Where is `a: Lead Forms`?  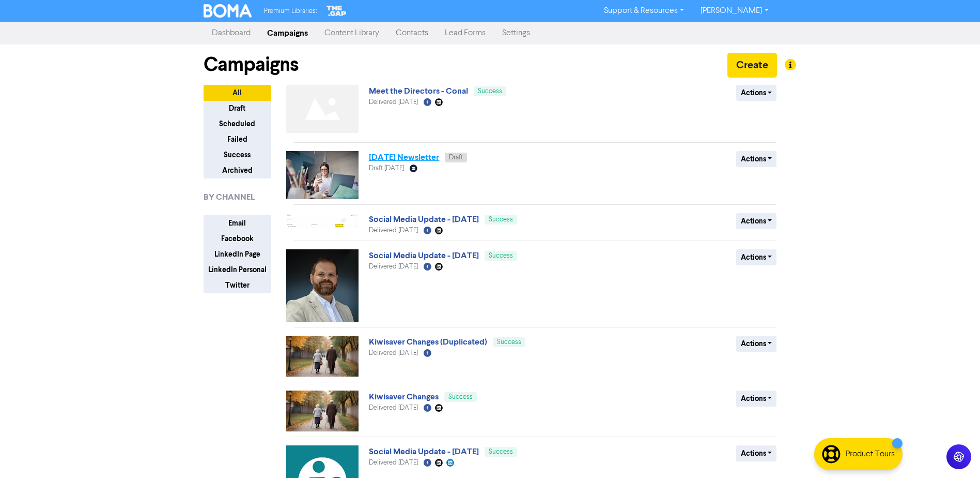 a: Lead Forms is located at coordinates (465, 33).